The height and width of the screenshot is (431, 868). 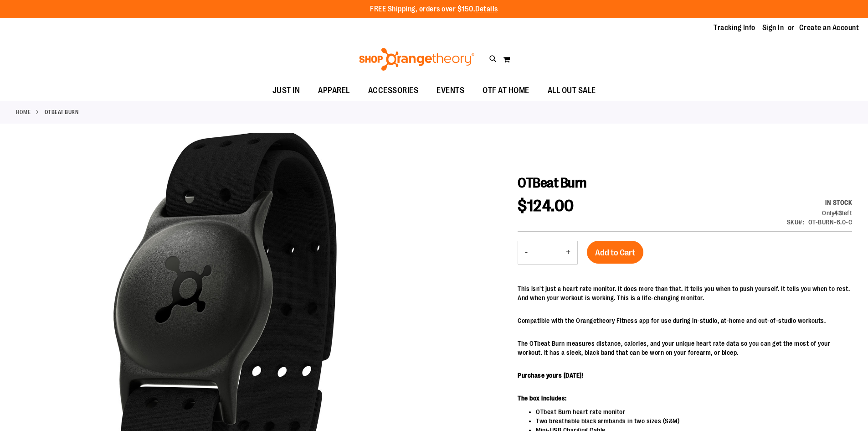 I want to click on span: ACCESSORIES, so click(x=393, y=91).